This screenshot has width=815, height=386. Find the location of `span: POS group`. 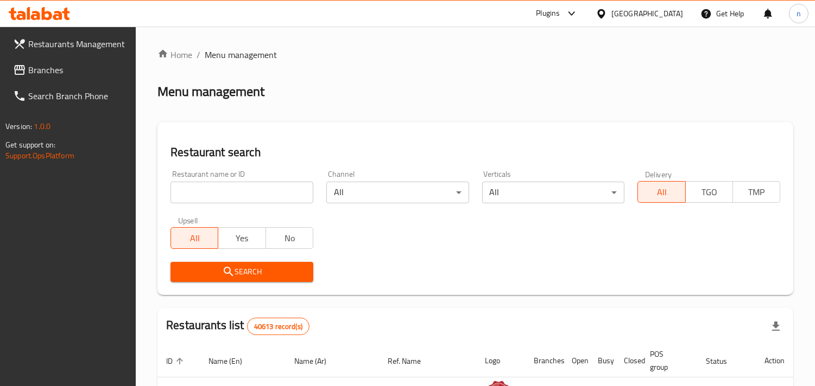

span: POS group is located at coordinates (667, 361).